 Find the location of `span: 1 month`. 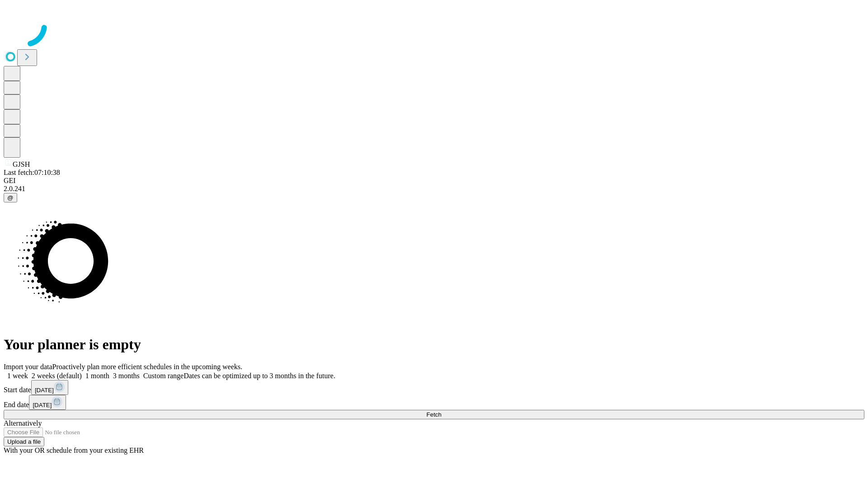

span: 1 month is located at coordinates (97, 375).